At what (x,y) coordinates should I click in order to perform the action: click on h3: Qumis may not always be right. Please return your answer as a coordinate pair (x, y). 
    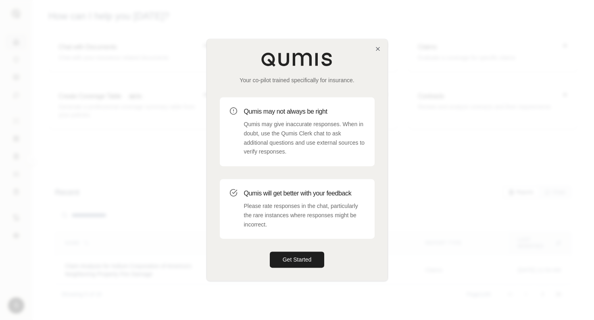
    Looking at the image, I should click on (304, 112).